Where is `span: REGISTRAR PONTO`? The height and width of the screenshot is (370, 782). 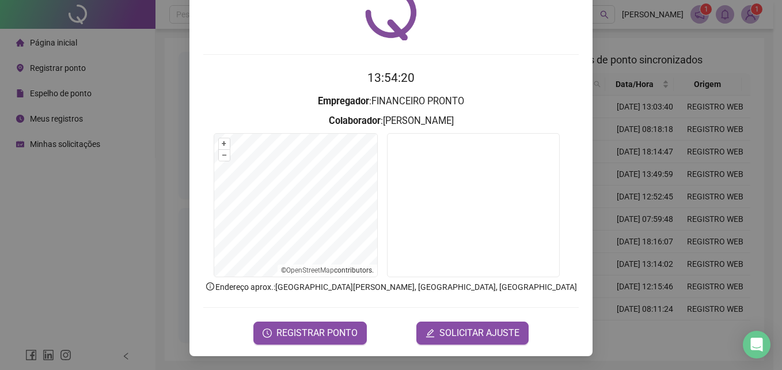 span: REGISTRAR PONTO is located at coordinates (317, 333).